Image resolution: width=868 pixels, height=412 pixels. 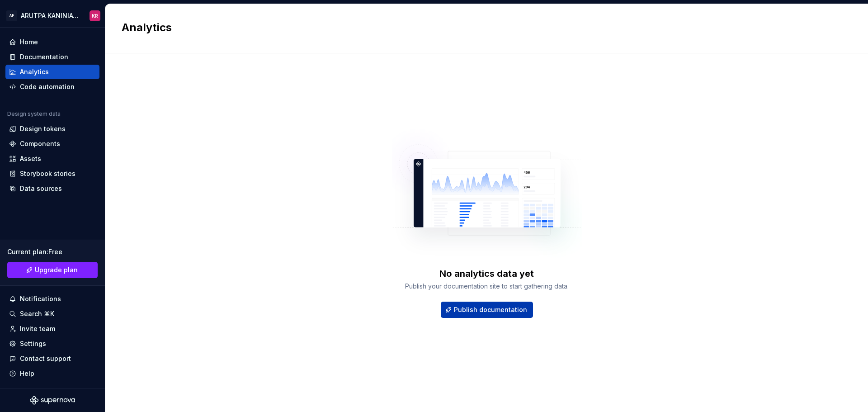 What do you see at coordinates (47, 87) in the screenshot?
I see `div: Code automation` at bounding box center [47, 87].